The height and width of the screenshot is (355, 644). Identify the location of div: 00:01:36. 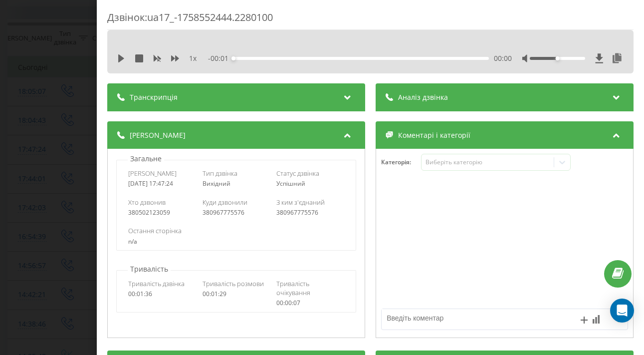
(162, 294).